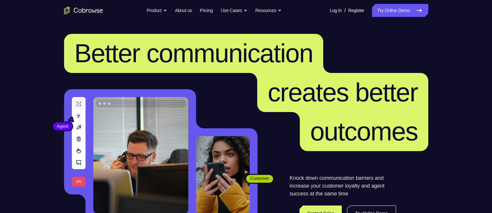 This screenshot has width=492, height=213. What do you see at coordinates (364, 131) in the screenshot?
I see `span: outcomes` at bounding box center [364, 131].